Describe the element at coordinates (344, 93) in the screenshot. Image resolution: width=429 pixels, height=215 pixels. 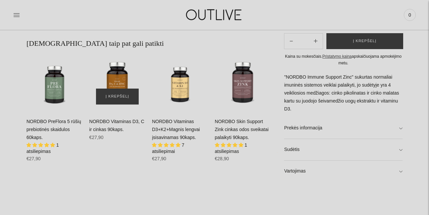
I see `p: "NORDBO Immune Support Zinc" sukurtas normaliai imuninės sistemos veiklai palaikyti, jo sudėtyje ...` at that location.